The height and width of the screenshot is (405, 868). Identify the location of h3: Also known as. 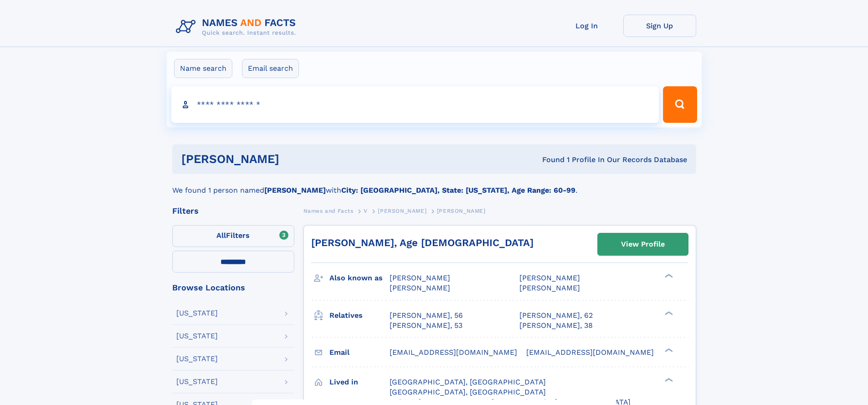
(360, 278).